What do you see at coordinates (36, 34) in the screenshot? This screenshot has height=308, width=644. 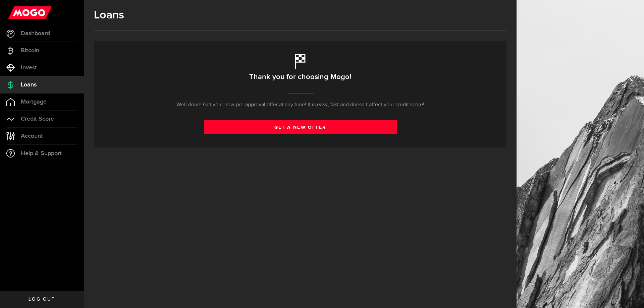 I see `span: Dashboard` at bounding box center [36, 34].